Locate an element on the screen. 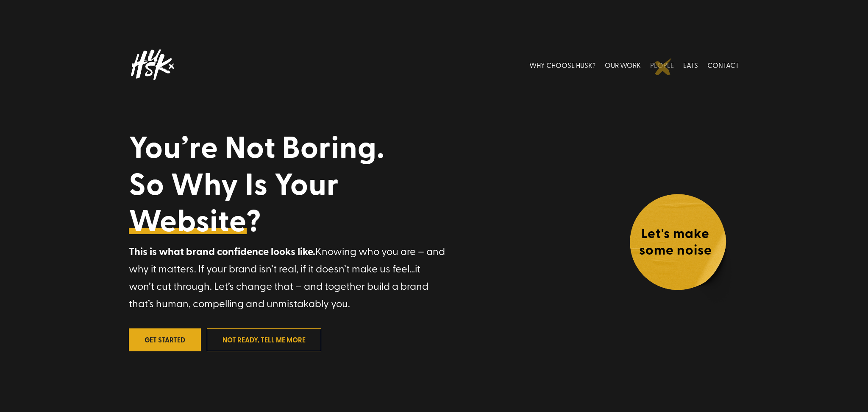 The width and height of the screenshot is (868, 412). p: Knowing who you are – and why it matters. If your brand isn’t real, if it doesn’t make us feel…it... is located at coordinates (288, 277).